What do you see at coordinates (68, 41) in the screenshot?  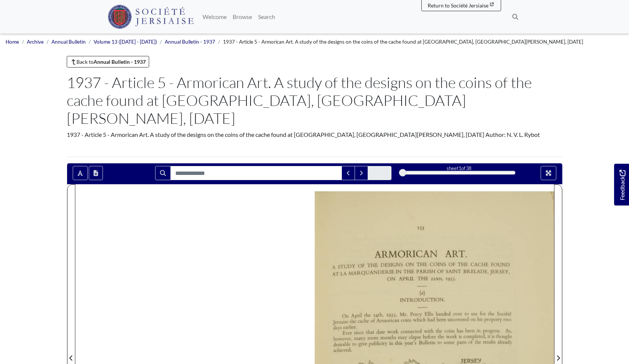 I see `a: Annual Bulletin` at bounding box center [68, 41].